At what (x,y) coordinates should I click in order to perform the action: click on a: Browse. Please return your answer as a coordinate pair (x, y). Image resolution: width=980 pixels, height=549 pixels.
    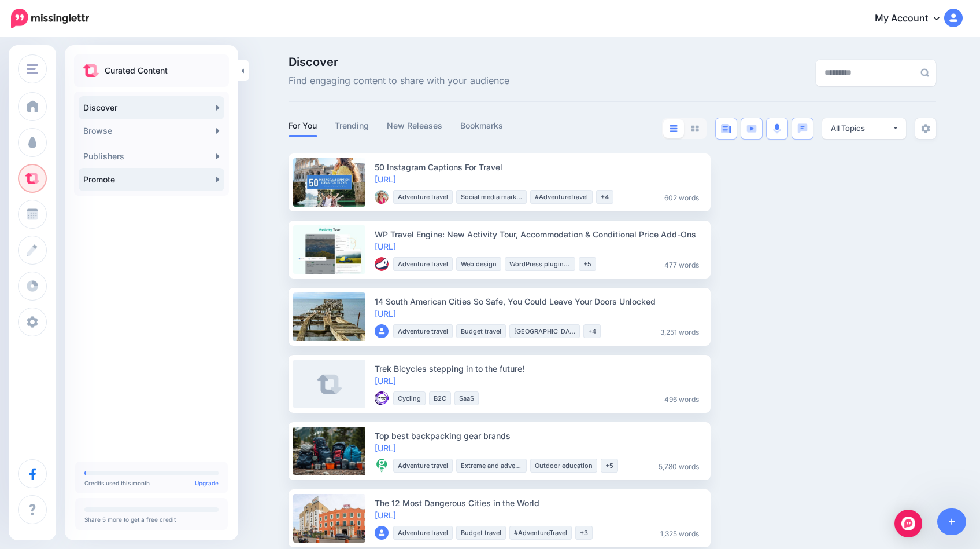
    Looking at the image, I should click on (151, 131).